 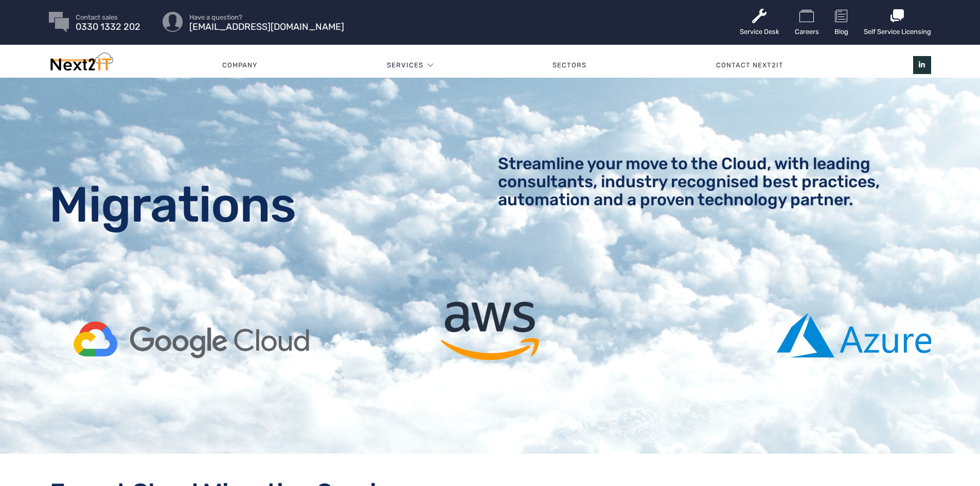 What do you see at coordinates (490, 330) in the screenshot?
I see `img: Hnet.com-image` at bounding box center [490, 330].